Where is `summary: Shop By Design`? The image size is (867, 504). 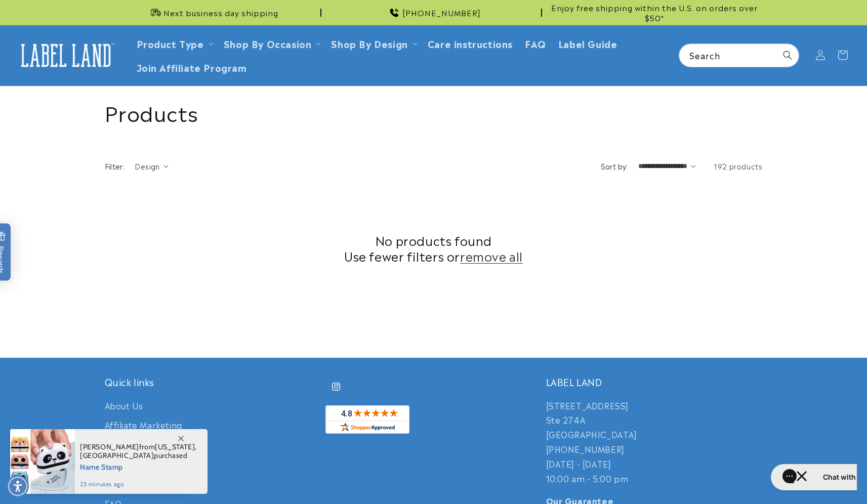 summary: Shop By Design is located at coordinates (373, 43).